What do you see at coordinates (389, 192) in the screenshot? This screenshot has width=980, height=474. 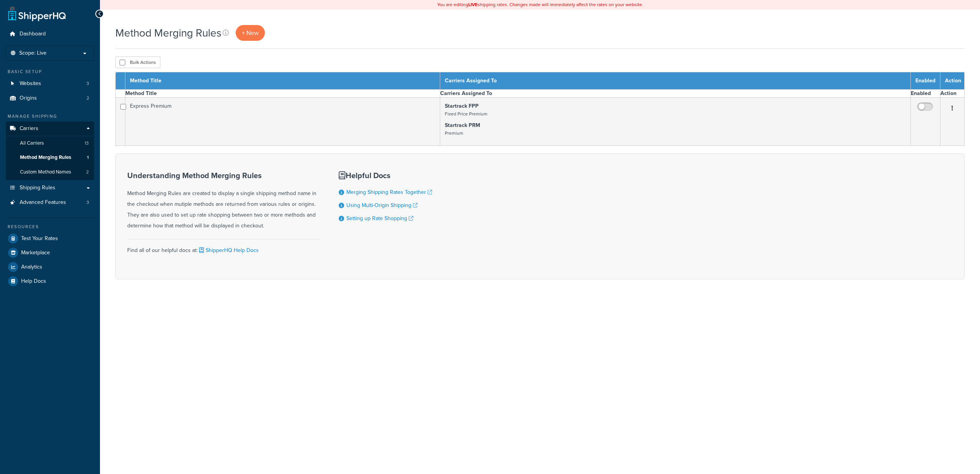 I see `a: Merging Shipping Rates Together` at bounding box center [389, 192].